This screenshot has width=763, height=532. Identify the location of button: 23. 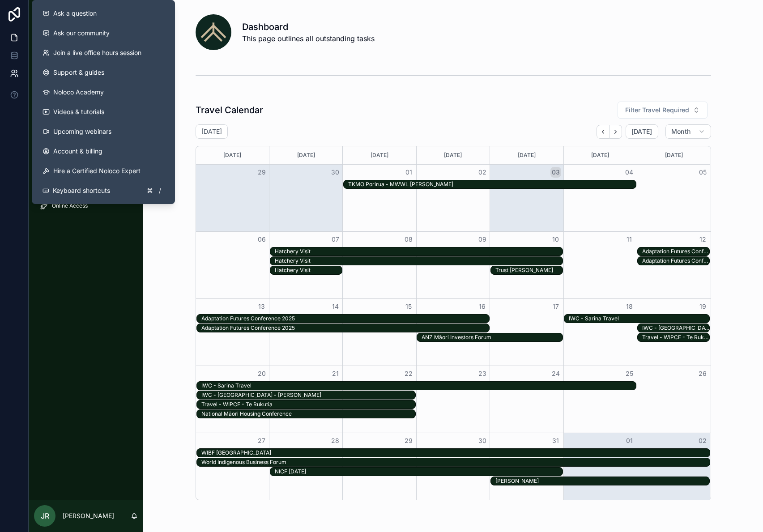
(482, 373).